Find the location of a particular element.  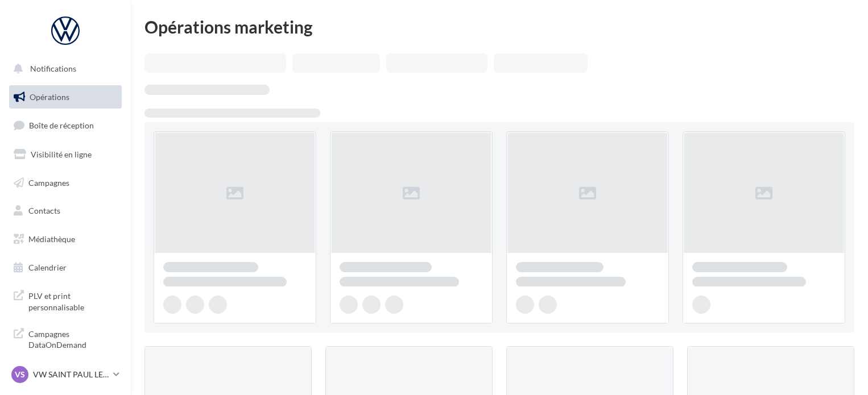

a: Visibilité en ligne is located at coordinates (65, 155).